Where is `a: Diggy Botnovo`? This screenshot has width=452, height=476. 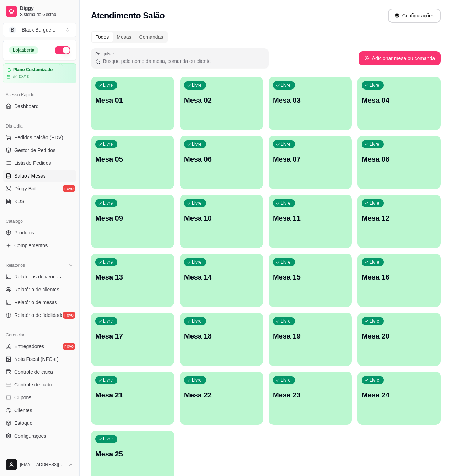
a: Diggy Botnovo is located at coordinates (39, 189).